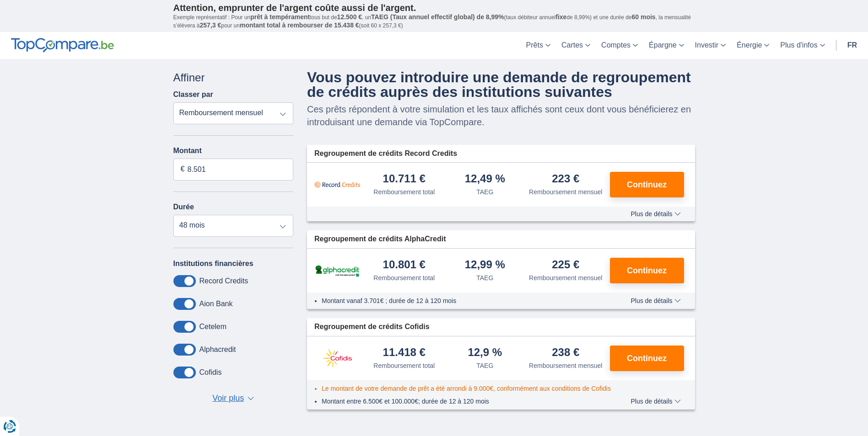 This screenshot has height=436, width=868. What do you see at coordinates (466, 389) in the screenshot?
I see `li: Le montant de votre demande de prêt a été arrondi à 9.000€, conformément aux conditions de Cofidis` at bounding box center [466, 389].